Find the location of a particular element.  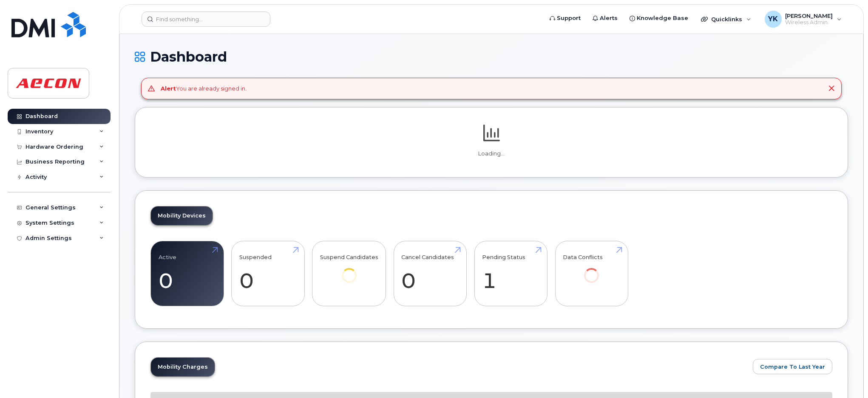

h4: Suspend Candidates is located at coordinates (349, 257).